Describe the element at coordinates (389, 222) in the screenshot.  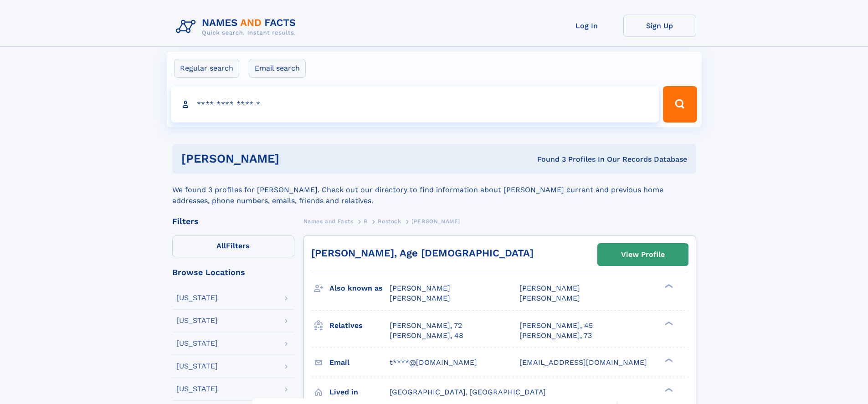
I see `span: Bostock` at that location.